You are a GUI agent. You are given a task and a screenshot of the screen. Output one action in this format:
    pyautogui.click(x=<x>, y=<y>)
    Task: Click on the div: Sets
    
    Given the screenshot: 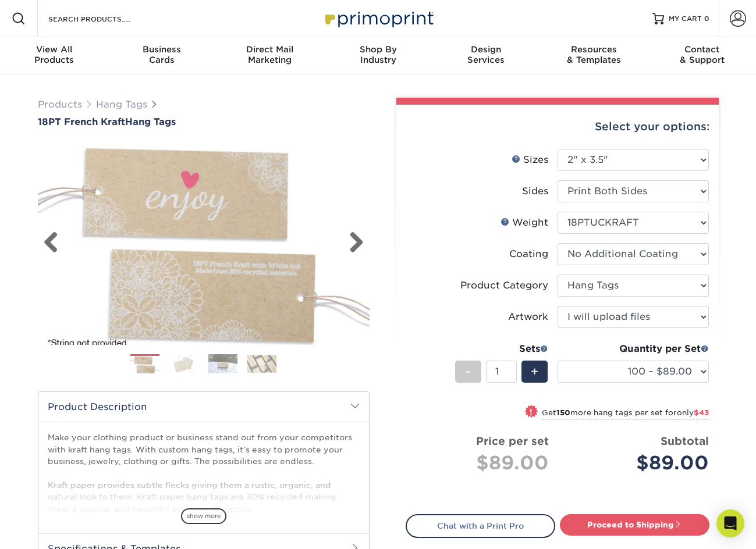 What is the action you would take?
    pyautogui.click(x=502, y=349)
    